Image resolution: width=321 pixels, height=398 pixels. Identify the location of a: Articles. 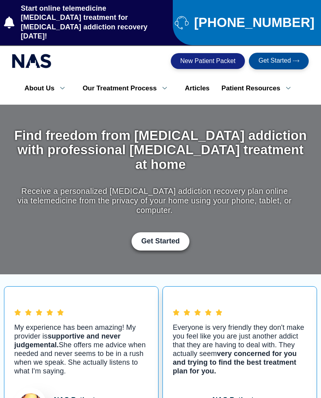
(197, 88).